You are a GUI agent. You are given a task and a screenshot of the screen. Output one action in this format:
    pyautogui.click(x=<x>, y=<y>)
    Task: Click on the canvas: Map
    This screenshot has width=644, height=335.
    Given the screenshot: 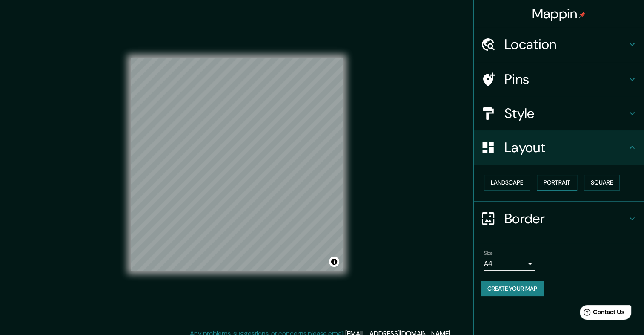 What is the action you would take?
    pyautogui.click(x=237, y=164)
    